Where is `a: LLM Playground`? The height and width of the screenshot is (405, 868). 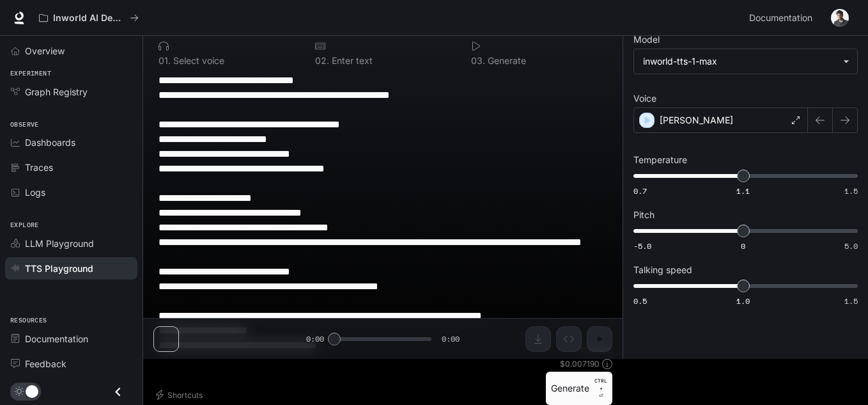 a: LLM Playground is located at coordinates (71, 243).